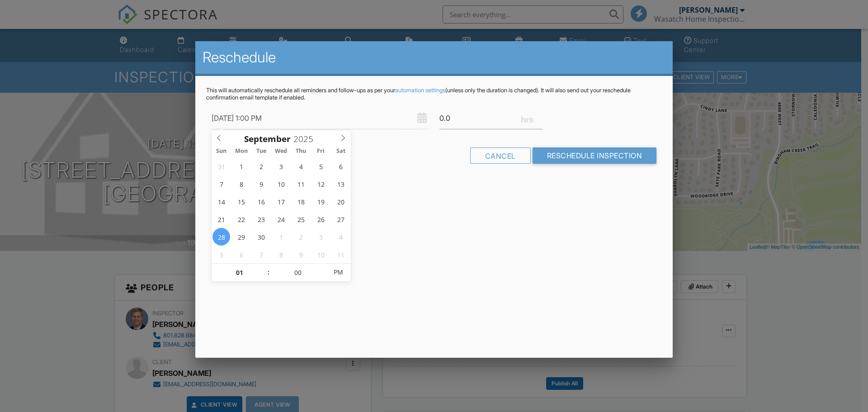 The width and height of the screenshot is (868, 412). What do you see at coordinates (300, 219) in the screenshot?
I see `span: September 25, 2025` at bounding box center [300, 219].